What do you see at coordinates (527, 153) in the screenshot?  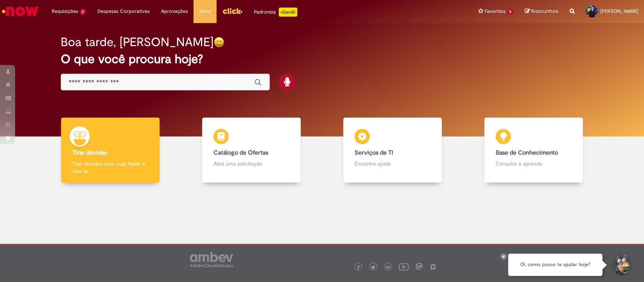 I see `b: Base de Conhecimento` at bounding box center [527, 153].